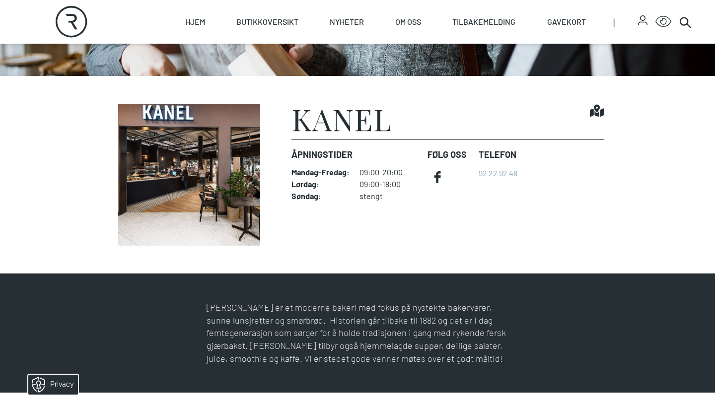 This screenshot has height=403, width=715. I want to click on dt: FØLG OSS, so click(449, 154).